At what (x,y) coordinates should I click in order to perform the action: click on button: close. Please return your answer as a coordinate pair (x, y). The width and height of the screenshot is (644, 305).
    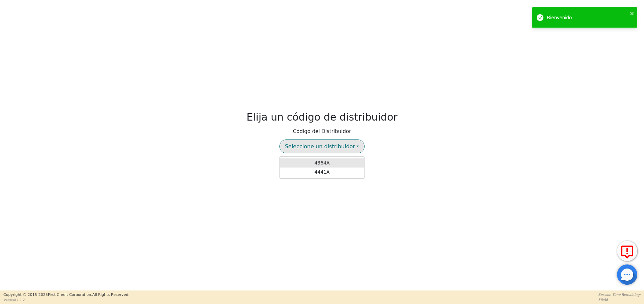
    Looking at the image, I should click on (633, 13).